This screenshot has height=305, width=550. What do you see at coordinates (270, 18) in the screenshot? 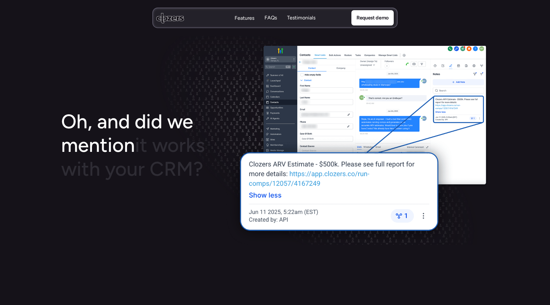
I see `a: FAQsFAQs` at bounding box center [270, 18].